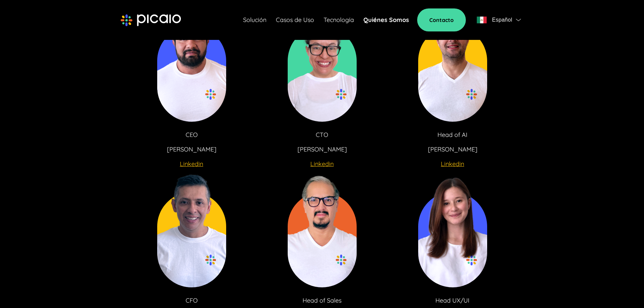 The width and height of the screenshot is (644, 308). What do you see at coordinates (386, 20) in the screenshot?
I see `a: Quiénes Somos` at bounding box center [386, 20].